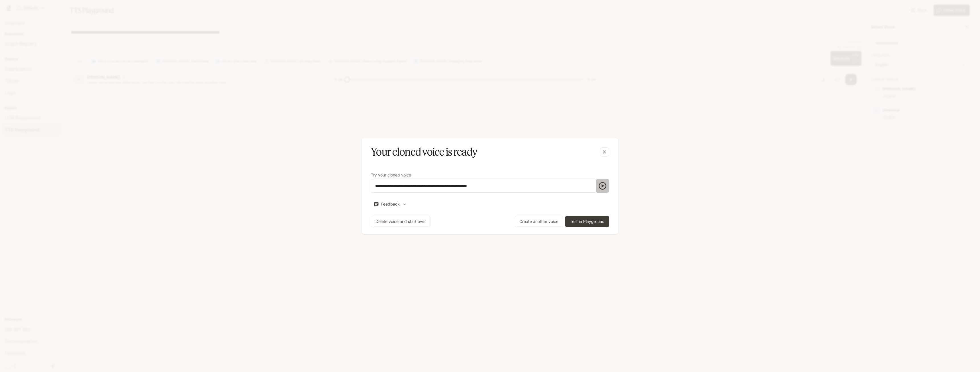 This screenshot has width=980, height=372. What do you see at coordinates (390, 204) in the screenshot?
I see `button: Feedback` at bounding box center [390, 204].